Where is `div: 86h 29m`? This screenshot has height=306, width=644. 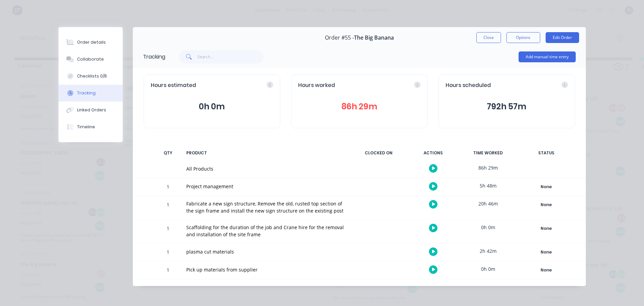
div: 86h 29m is located at coordinates (489, 167).